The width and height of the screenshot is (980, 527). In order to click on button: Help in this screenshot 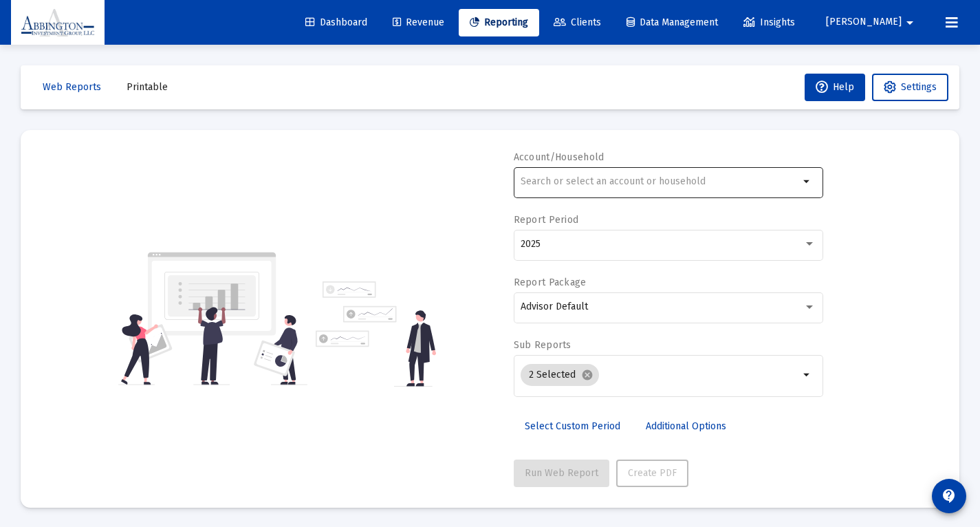, I will do `click(835, 87)`.